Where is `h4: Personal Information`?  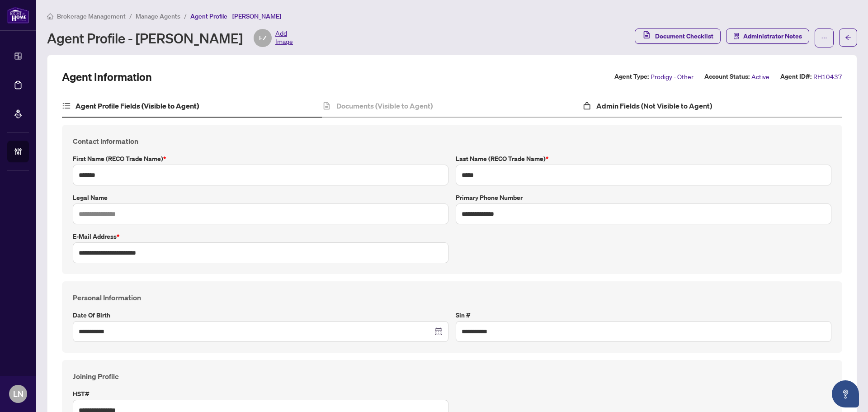 h4: Personal Information is located at coordinates (452, 298).